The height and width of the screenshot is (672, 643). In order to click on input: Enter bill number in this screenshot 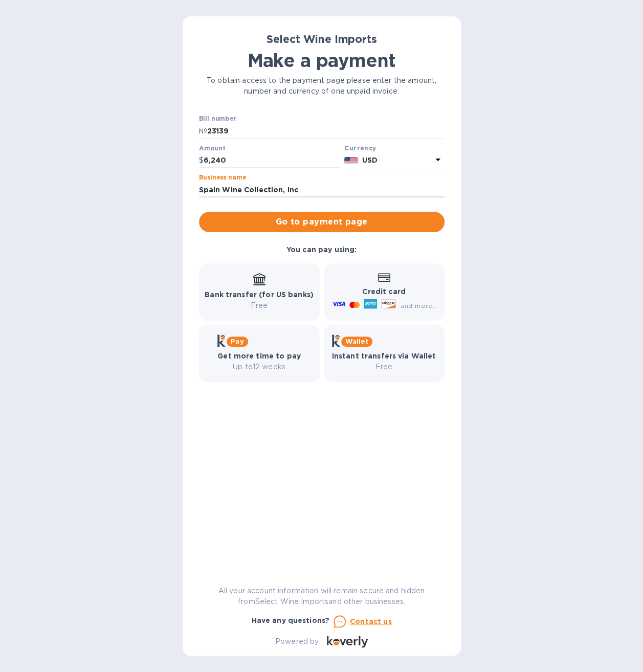, I will do `click(326, 131)`.